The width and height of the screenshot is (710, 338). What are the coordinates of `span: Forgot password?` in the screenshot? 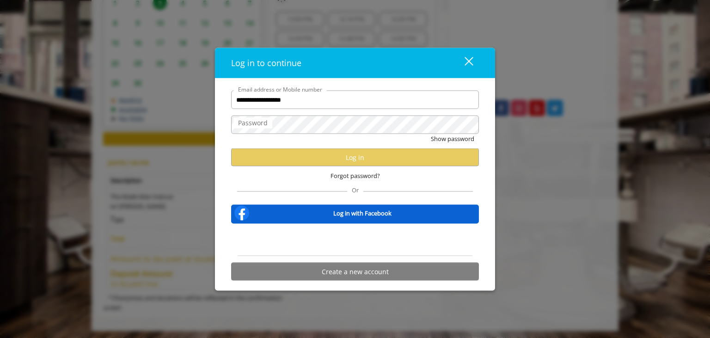 It's located at (355, 176).